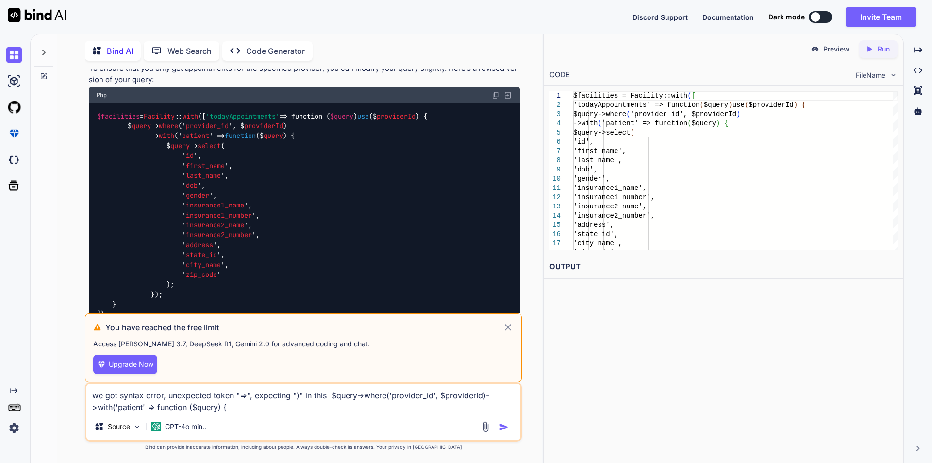 This screenshot has width=932, height=463. I want to click on span: $query->select, so click(602, 133).